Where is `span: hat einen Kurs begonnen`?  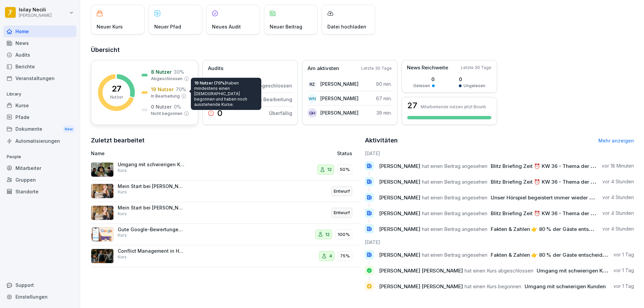
span: hat einen Kurs begonnen is located at coordinates (493, 286).